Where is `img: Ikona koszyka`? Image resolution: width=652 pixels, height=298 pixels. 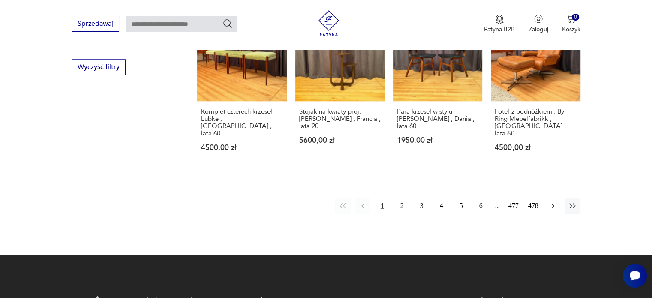
img: Ikona koszyka is located at coordinates (571, 19).